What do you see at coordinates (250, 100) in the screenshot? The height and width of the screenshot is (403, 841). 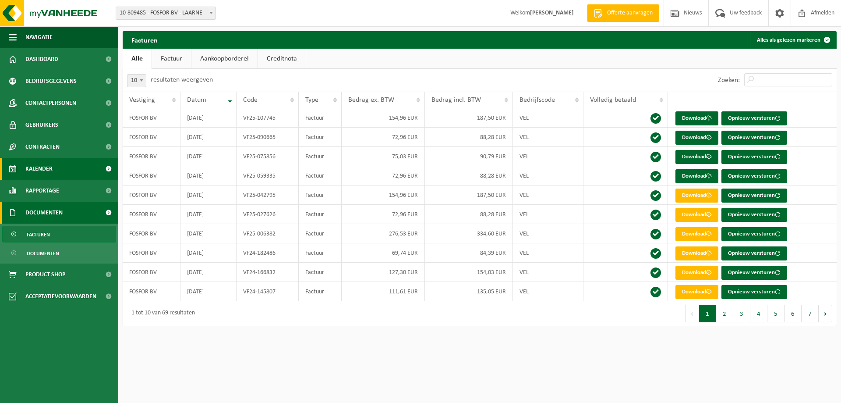 I see `span: Code` at bounding box center [250, 100].